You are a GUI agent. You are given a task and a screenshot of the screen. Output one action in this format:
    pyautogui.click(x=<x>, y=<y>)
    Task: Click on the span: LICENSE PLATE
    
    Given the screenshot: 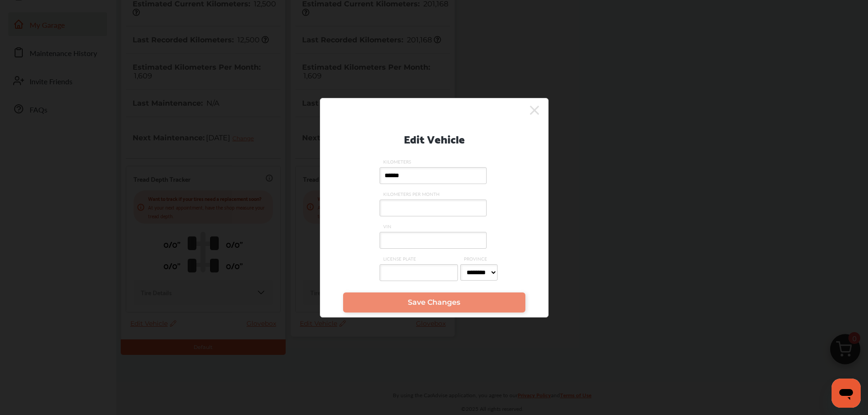 What is the action you would take?
    pyautogui.click(x=420, y=259)
    